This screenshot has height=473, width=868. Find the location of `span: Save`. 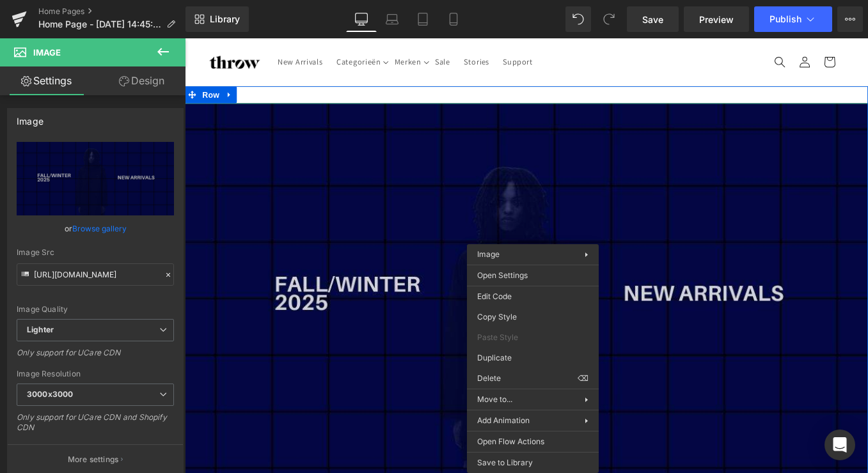

span: Save is located at coordinates (653, 19).